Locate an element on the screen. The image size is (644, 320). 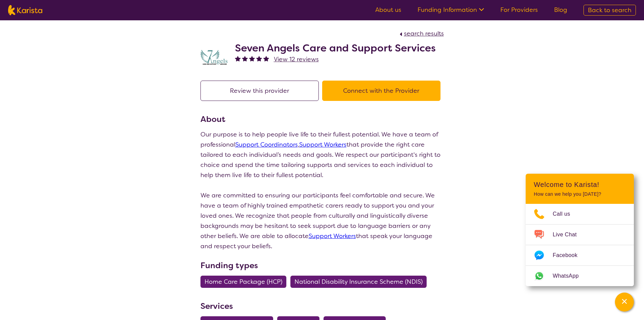
a: National Disability Insurance Scheme (NDIS) is located at coordinates (360, 281).